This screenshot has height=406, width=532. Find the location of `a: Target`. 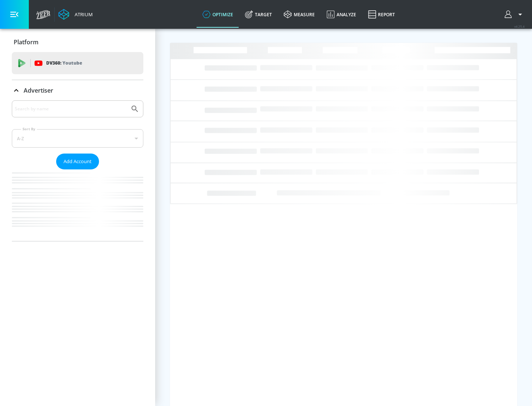

a: Target is located at coordinates (258, 15).